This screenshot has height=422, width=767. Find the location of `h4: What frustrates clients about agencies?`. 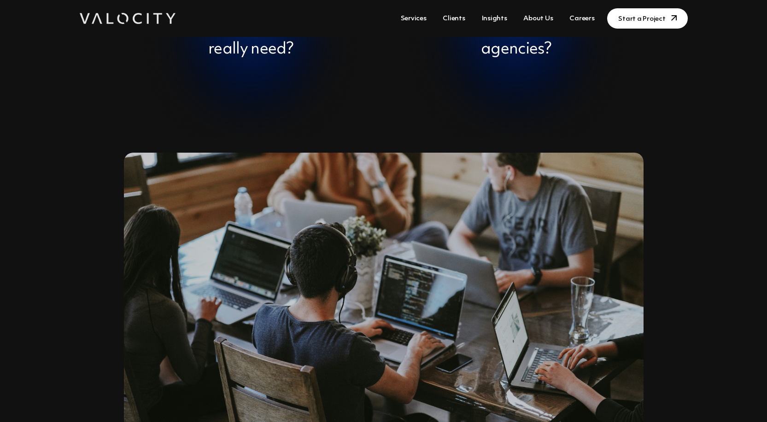

h4: What frustrates clients about agencies? is located at coordinates (517, 40).